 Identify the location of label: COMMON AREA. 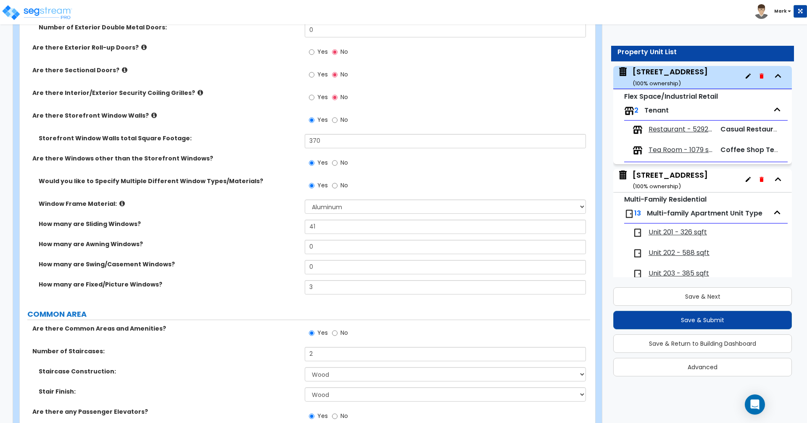
(308, 314).